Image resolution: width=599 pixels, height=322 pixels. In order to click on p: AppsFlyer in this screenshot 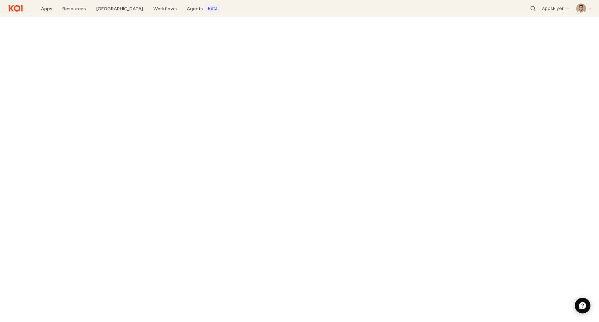, I will do `click(553, 9)`.